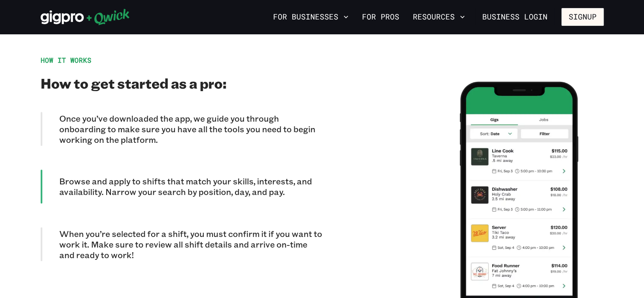  What do you see at coordinates (190, 187) in the screenshot?
I see `p: Browse and apply to shifts that match your skills, interests, and availability. Narrow your searc...` at bounding box center [190, 187].